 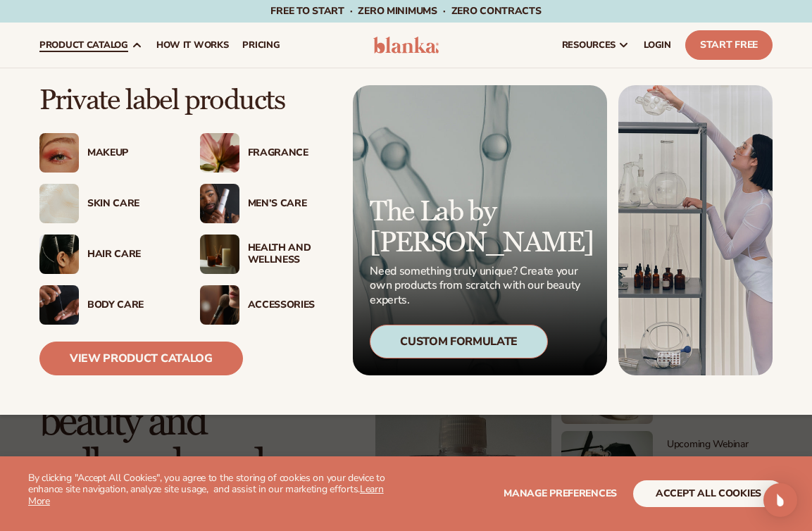 What do you see at coordinates (217, 491) in the screenshot?
I see `p: By clicking "Accept All Cookies", you agree to the storing of cookies on your device to enhance s...` at bounding box center [217, 491].